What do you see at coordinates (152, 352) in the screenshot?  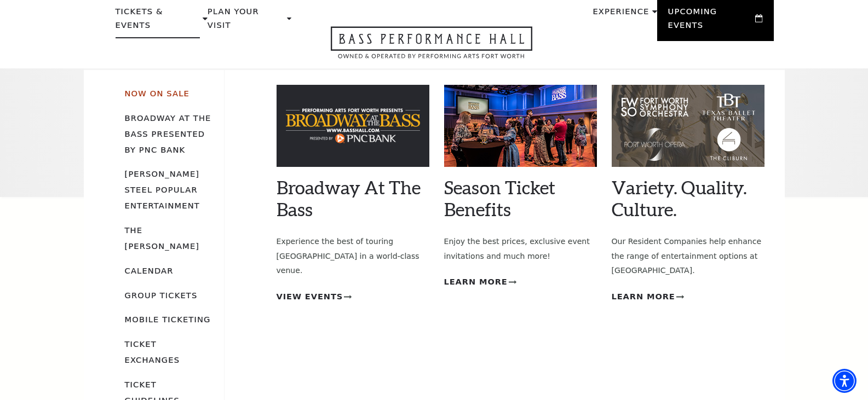 I see `a: Ticket Exchanges` at bounding box center [152, 352].